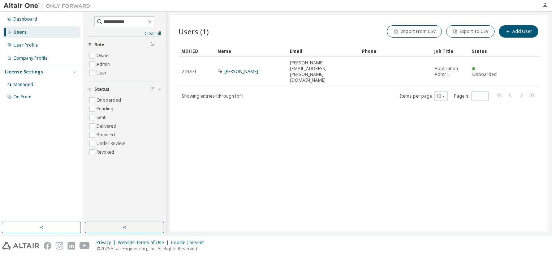  What do you see at coordinates (23, 85) in the screenshot?
I see `div: Managed` at bounding box center [23, 85].